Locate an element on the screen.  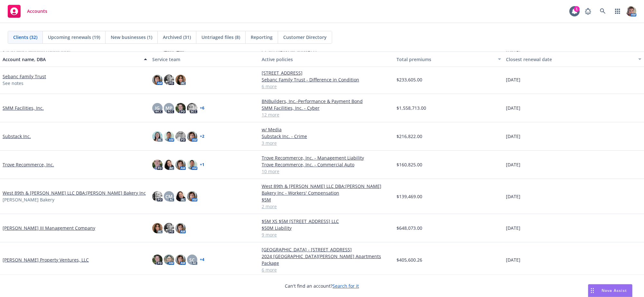
a: Search is located at coordinates (603, 11).